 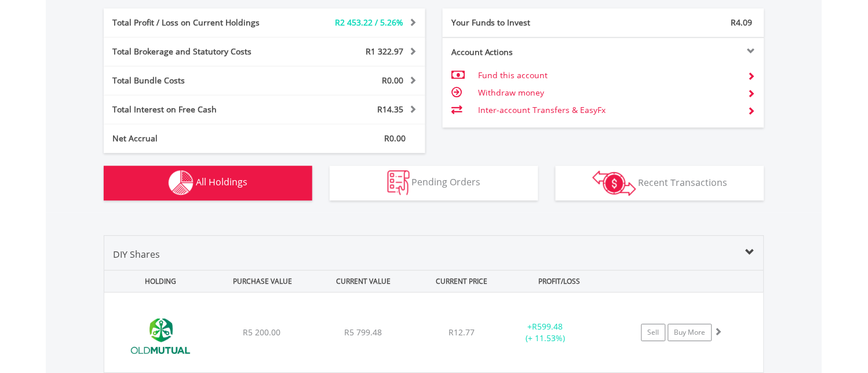 What do you see at coordinates (545, 332) in the screenshot?
I see `div: + (+ 11.53%)` at bounding box center [545, 332].